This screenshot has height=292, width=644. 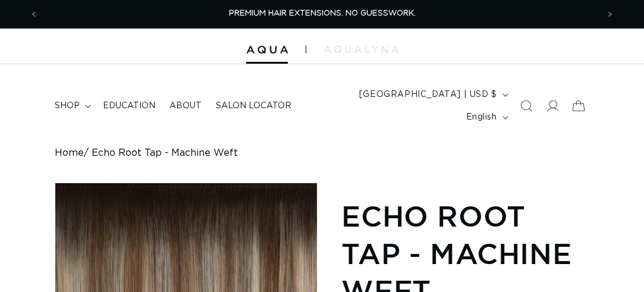 What do you see at coordinates (253, 106) in the screenshot?
I see `a: Salon Locator` at bounding box center [253, 106].